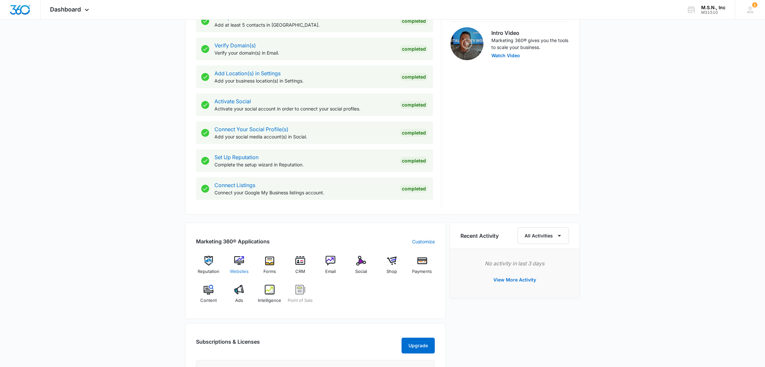 This screenshot has height=367, width=765. What do you see at coordinates (235, 45) in the screenshot?
I see `a: Verify Domain(s)` at bounding box center [235, 45].